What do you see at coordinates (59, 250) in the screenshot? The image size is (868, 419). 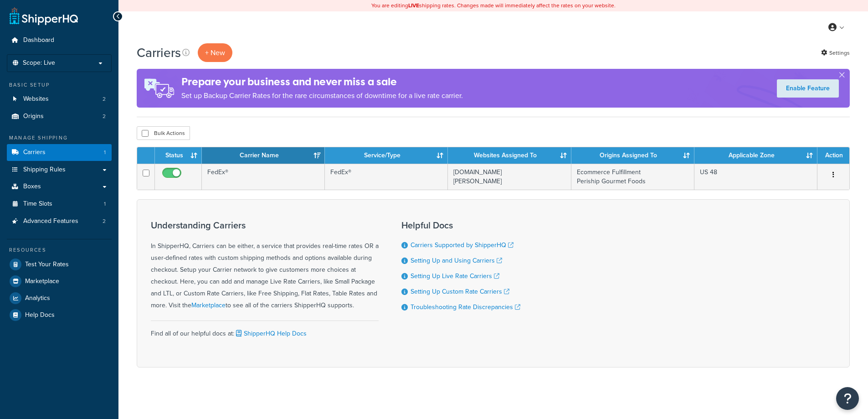 I see `div: Resources` at bounding box center [59, 250].